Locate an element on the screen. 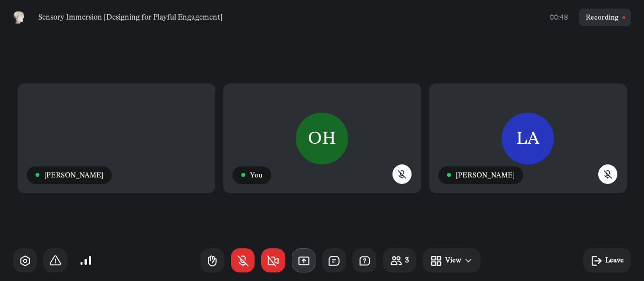 Image resolution: width=644 pixels, height=281 pixels. button: Leave is located at coordinates (607, 260).